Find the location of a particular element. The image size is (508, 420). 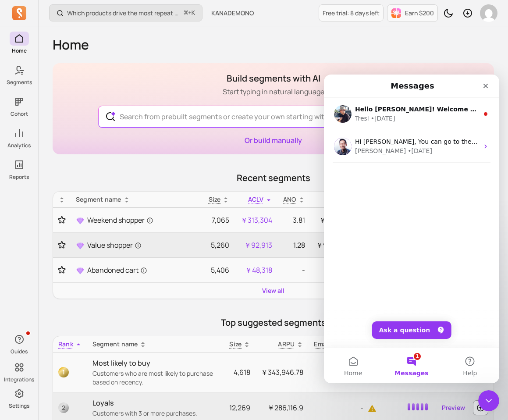

span: ￥286,116.9 is located at coordinates (286, 408).